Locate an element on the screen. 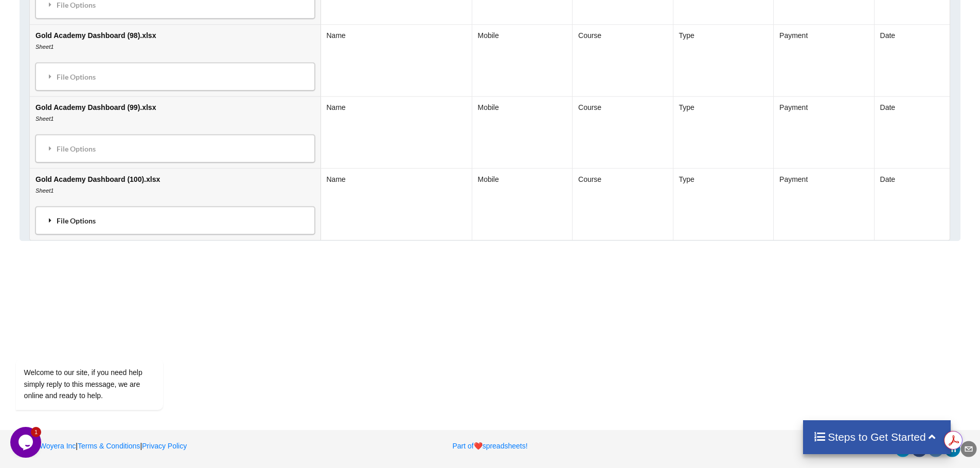  a: Part ofheartspreadsheets! is located at coordinates (490, 446).